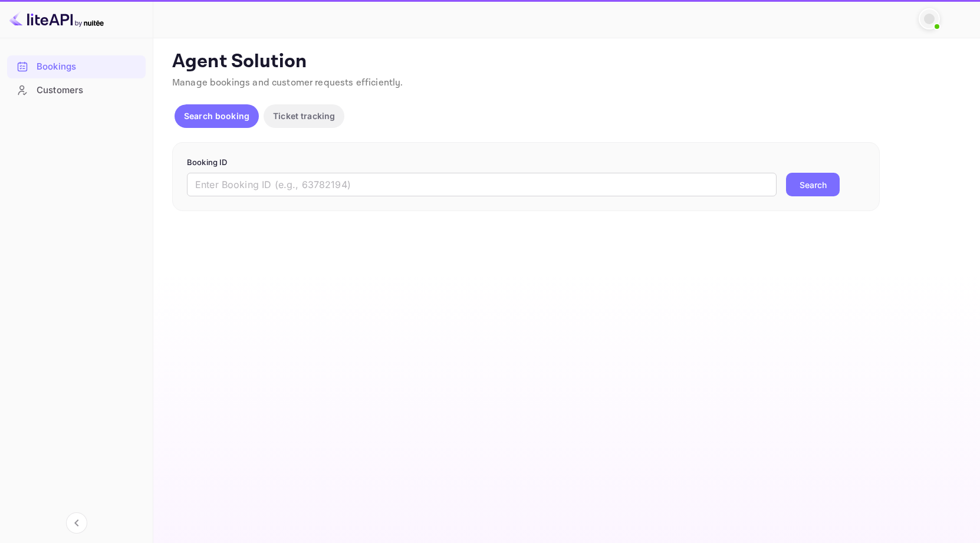 The image size is (980, 543). I want to click on span: Manage bookings and customer requests efficiently., so click(288, 82).